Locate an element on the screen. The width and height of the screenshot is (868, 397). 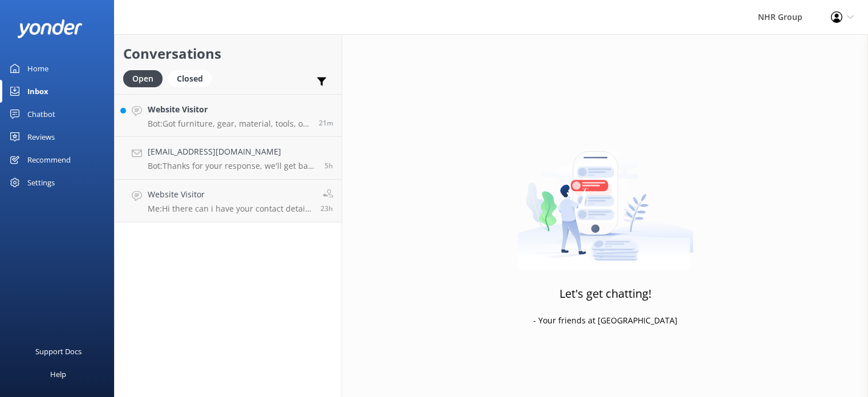
h2: Conversations is located at coordinates (228, 54).